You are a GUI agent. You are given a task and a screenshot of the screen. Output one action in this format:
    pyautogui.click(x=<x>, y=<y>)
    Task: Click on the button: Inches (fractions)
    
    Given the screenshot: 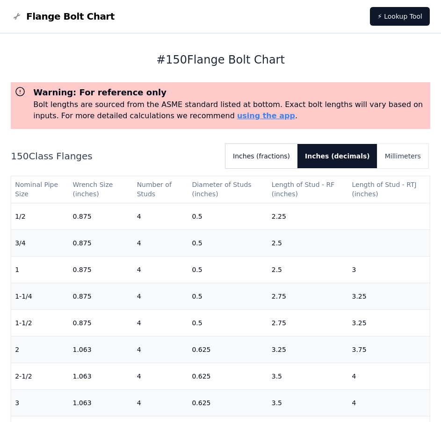 What is the action you would take?
    pyautogui.click(x=261, y=156)
    